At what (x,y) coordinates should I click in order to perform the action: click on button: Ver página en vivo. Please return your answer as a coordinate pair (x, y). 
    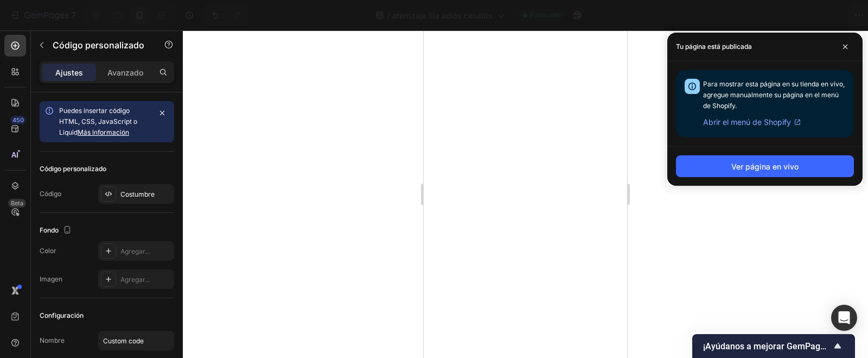
    Looking at the image, I should click on (765, 166).